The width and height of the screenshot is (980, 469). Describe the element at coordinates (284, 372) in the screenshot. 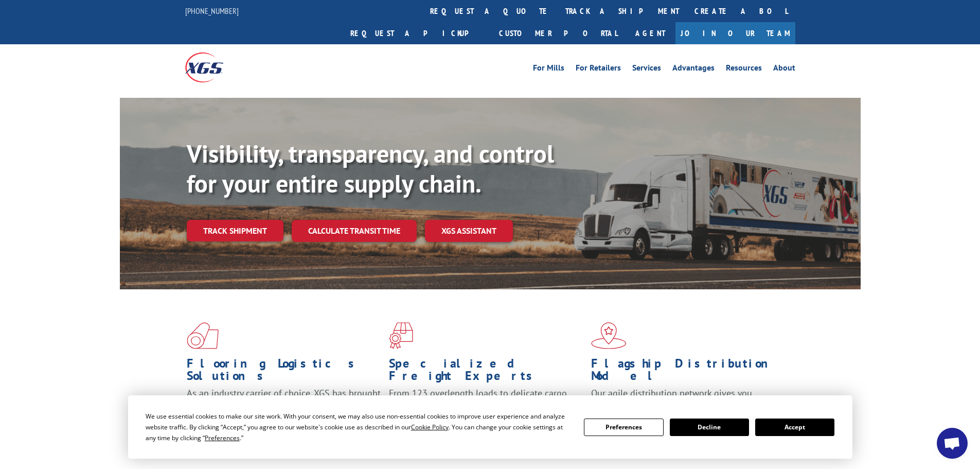

I see `h1: Flooring Logistics Solutions` at that location.